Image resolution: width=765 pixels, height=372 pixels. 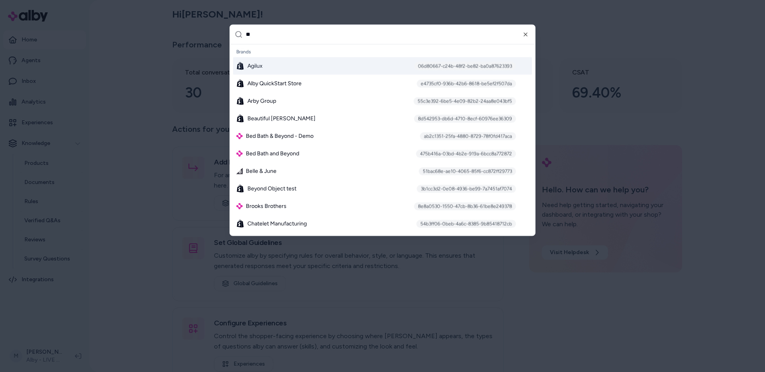 I want to click on div: 8e8a0530-1550-47cb-8b36-61be8e249378, so click(x=465, y=206).